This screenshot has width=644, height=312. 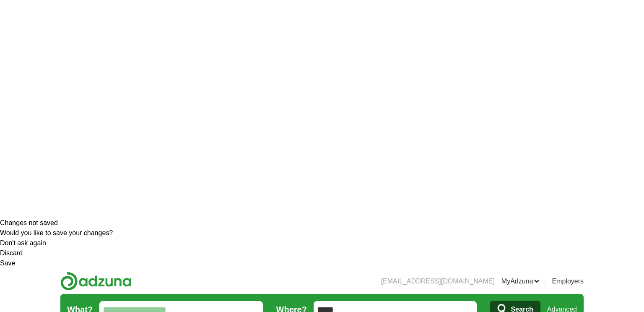 What do you see at coordinates (521, 281) in the screenshot?
I see `a: MyAdzuna` at bounding box center [521, 281].